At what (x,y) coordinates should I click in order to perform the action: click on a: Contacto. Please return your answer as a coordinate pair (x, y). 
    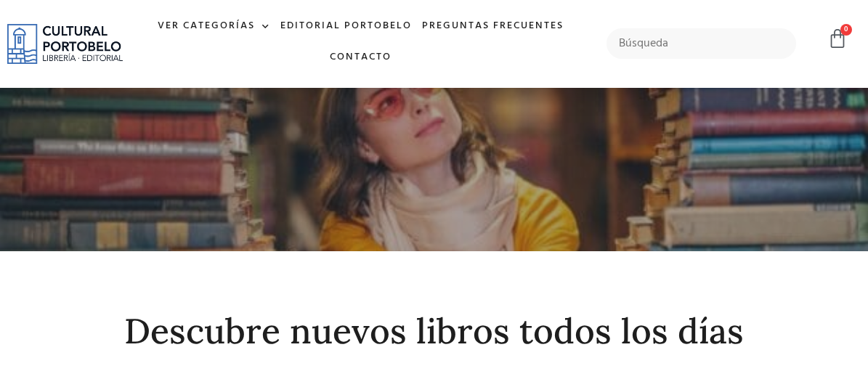
    Looking at the image, I should click on (360, 57).